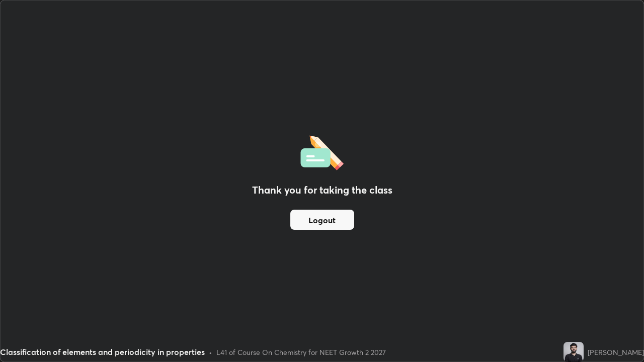  What do you see at coordinates (301, 352) in the screenshot?
I see `div: L41 of Course On Chemistry for NEET Growth 2 2027` at bounding box center [301, 352].